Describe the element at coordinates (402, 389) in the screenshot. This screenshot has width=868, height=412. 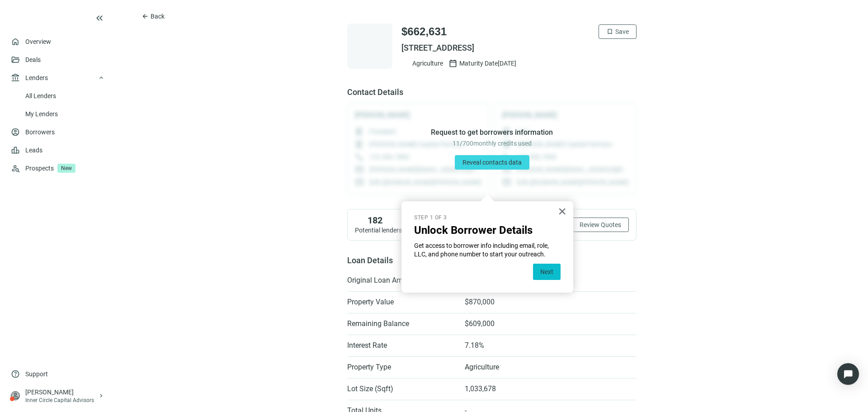
I see `span: Lot Size (Sqft)` at that location.